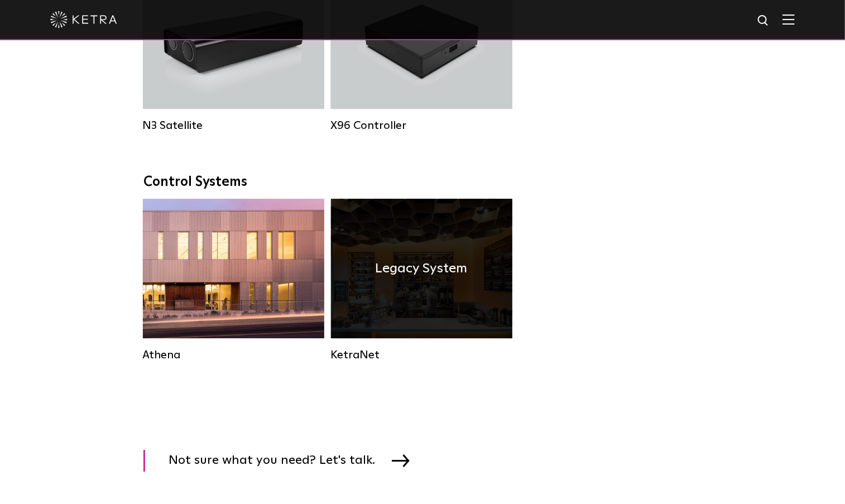 The width and height of the screenshot is (845, 504). What do you see at coordinates (284, 460) in the screenshot?
I see `a: Not sure what you need? Let's talk.` at bounding box center [284, 460].